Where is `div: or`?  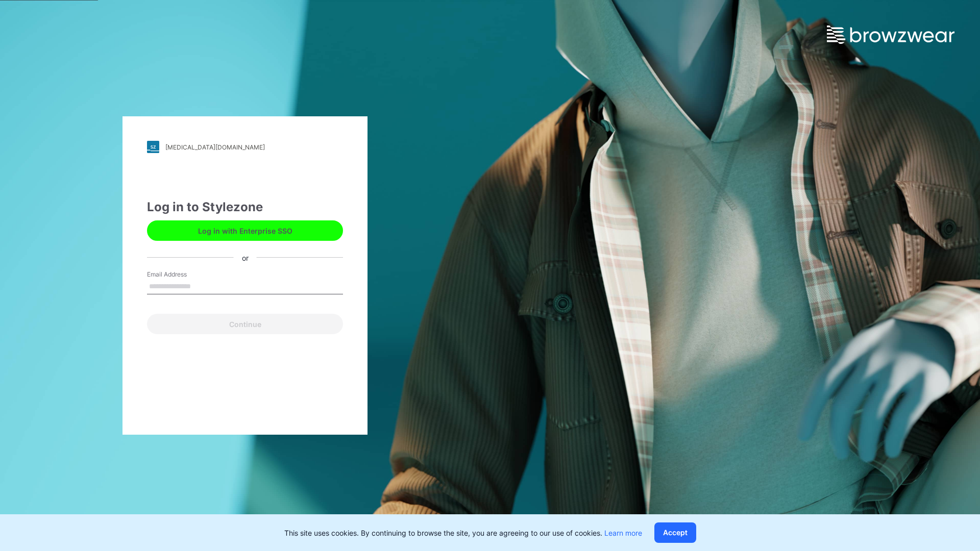 div: or is located at coordinates (245, 257).